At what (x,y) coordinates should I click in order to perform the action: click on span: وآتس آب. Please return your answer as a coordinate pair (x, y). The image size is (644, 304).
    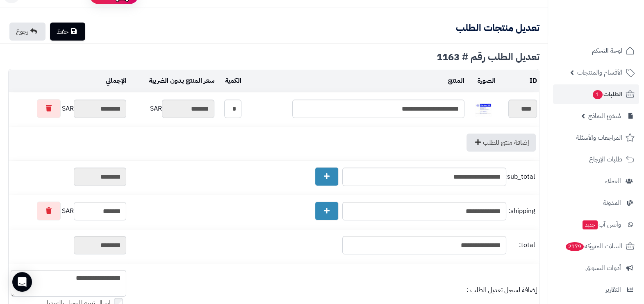
    Looking at the image, I should click on (601, 224).